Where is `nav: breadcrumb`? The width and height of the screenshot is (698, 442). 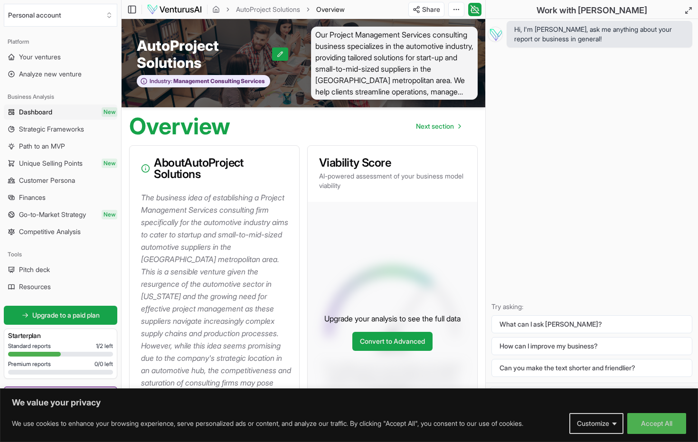 nav: breadcrumb is located at coordinates (278, 9).